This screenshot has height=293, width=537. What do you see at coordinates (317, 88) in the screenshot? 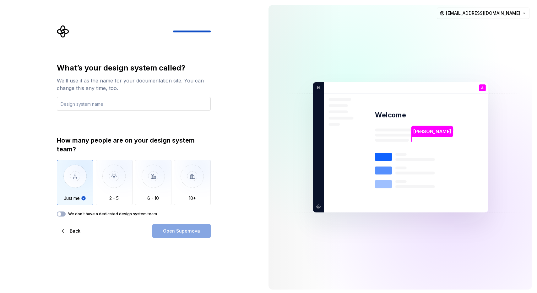
I see `p: N` at bounding box center [317, 88].